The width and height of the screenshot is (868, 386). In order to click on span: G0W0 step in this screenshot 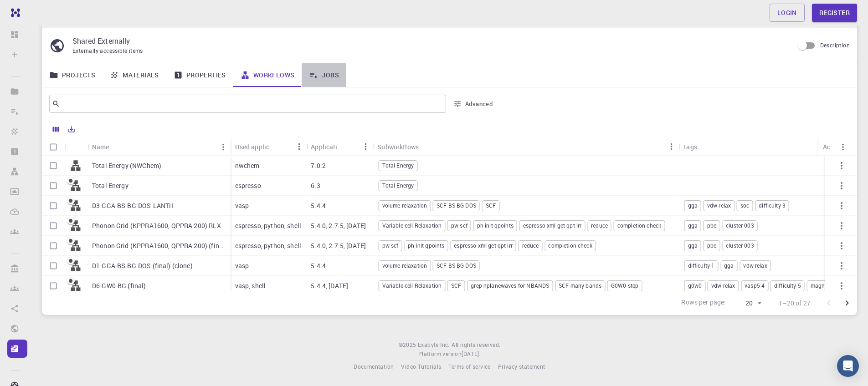, I will do `click(624, 285)`.